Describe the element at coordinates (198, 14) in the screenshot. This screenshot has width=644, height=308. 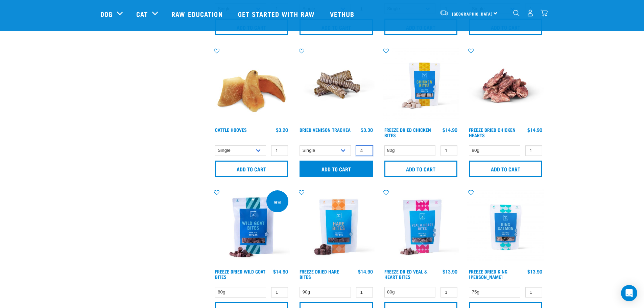
I see `a: Raw Education` at that location.